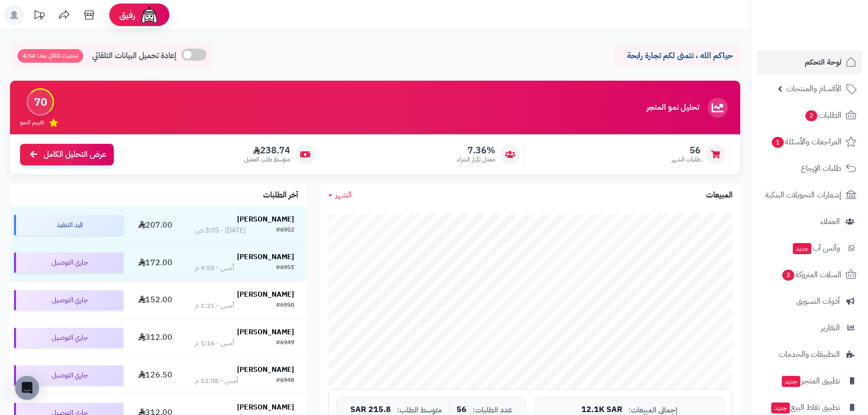 The height and width of the screenshot is (415, 868). I want to click on h3: آخر الطلبات, so click(281, 195).